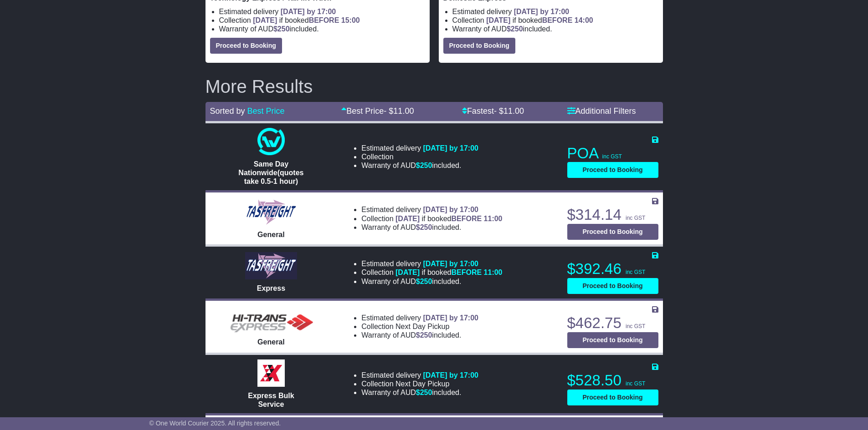 Image resolution: width=868 pixels, height=430 pixels. I want to click on img: Border Express: Express Bulk Service, so click(271, 373).